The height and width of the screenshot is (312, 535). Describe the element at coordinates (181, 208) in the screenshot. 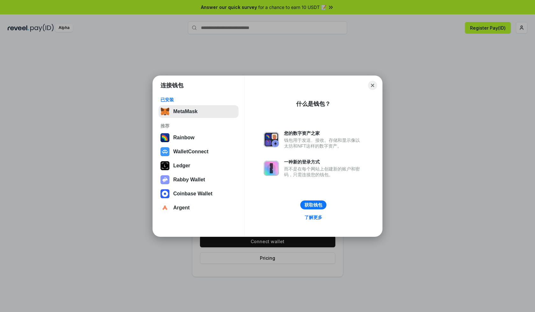

I see `div: Argent` at that location.